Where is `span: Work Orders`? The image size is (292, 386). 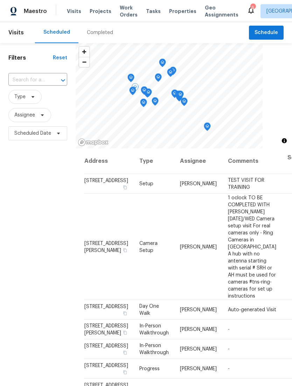 span: Work Orders is located at coordinates (129, 11).